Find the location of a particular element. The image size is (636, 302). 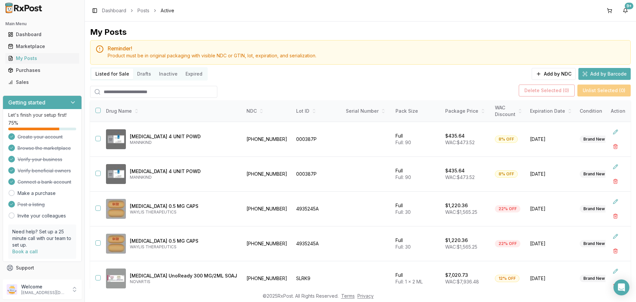

div: Drug Name is located at coordinates (171, 111).